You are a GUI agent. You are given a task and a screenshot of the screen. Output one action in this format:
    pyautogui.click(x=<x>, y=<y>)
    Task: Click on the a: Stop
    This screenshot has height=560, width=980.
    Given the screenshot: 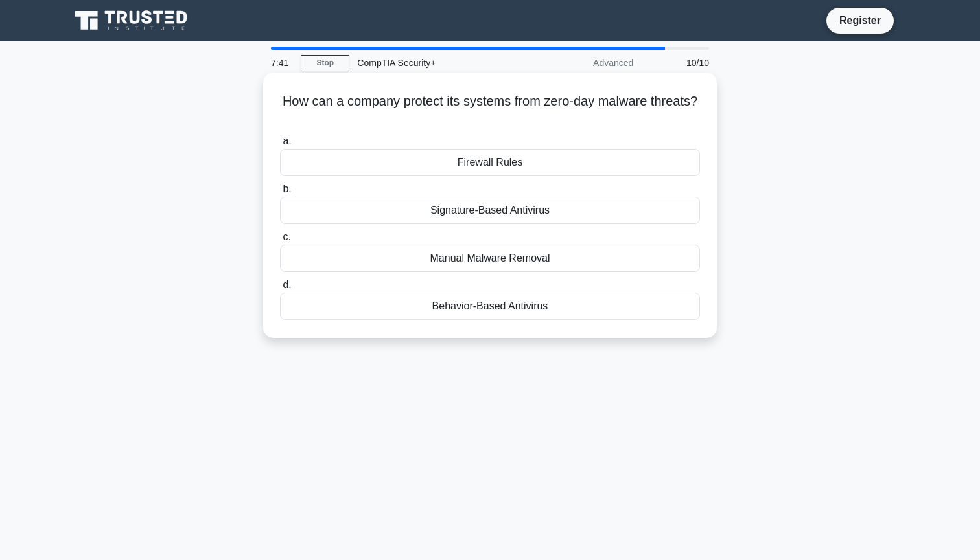 What is the action you would take?
    pyautogui.click(x=325, y=63)
    